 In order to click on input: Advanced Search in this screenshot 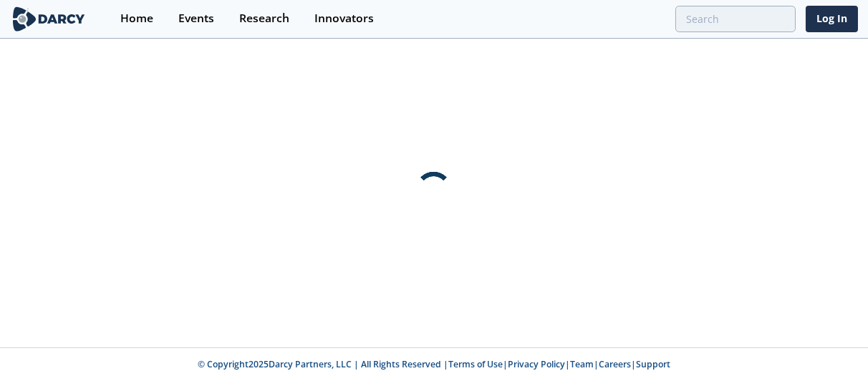, I will do `click(735, 19)`.